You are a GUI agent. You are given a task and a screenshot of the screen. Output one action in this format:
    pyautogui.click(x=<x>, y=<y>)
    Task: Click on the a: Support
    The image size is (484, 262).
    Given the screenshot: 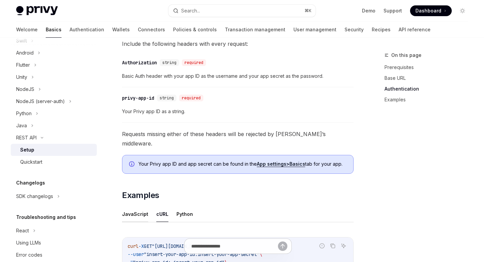 What is the action you would take?
    pyautogui.click(x=393, y=11)
    